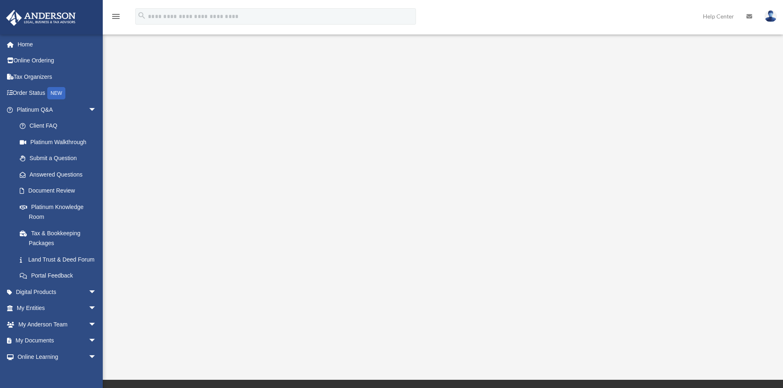 The width and height of the screenshot is (783, 388). Describe the element at coordinates (57, 61) in the screenshot. I see `a: Online Ordering` at that location.